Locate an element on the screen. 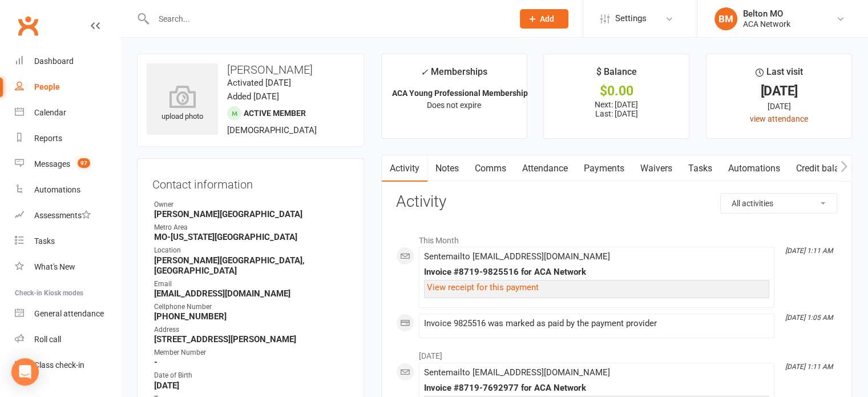 The height and width of the screenshot is (397, 868). div: What's New is located at coordinates (55, 267).